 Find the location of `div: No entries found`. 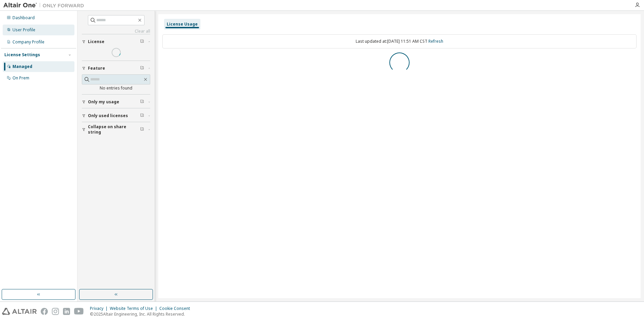

div: No entries found is located at coordinates (116, 88).